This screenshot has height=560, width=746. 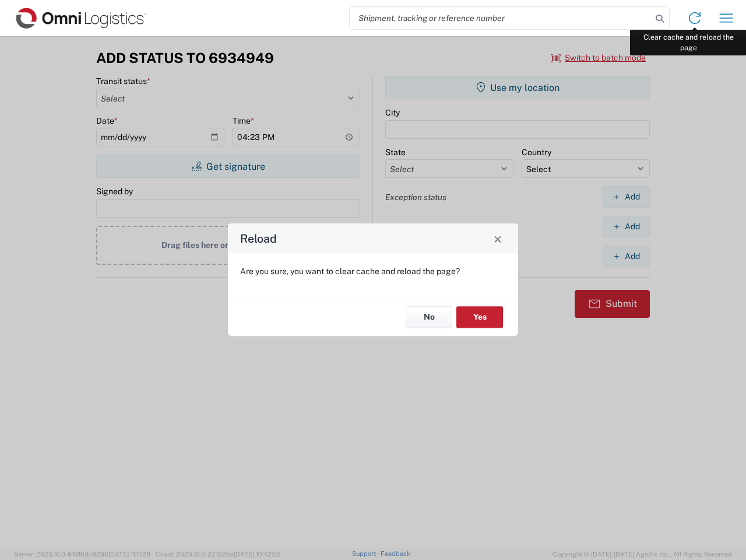 What do you see at coordinates (500, 18) in the screenshot?
I see `input: Shipment, tracking or reference number` at bounding box center [500, 18].